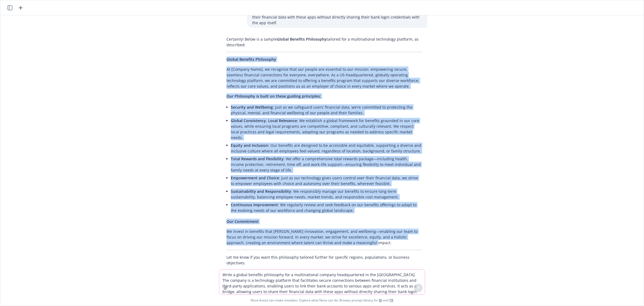  What do you see at coordinates (380, 299) in the screenshot?
I see `a: BI` at bounding box center [380, 299].